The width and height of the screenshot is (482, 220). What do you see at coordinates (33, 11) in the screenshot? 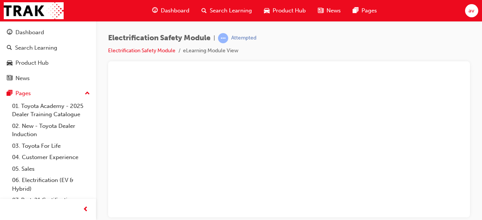
I see `a: Trak` at bounding box center [33, 11].